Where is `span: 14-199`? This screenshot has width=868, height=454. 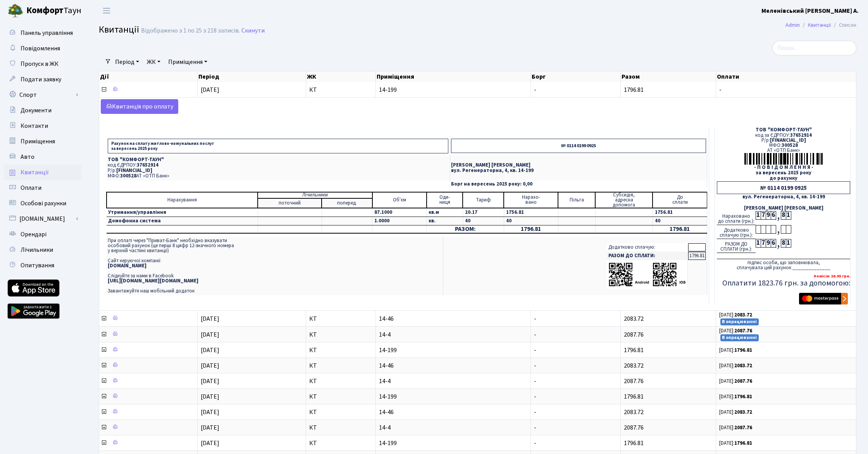
span: 14-199 is located at coordinates (453, 351).